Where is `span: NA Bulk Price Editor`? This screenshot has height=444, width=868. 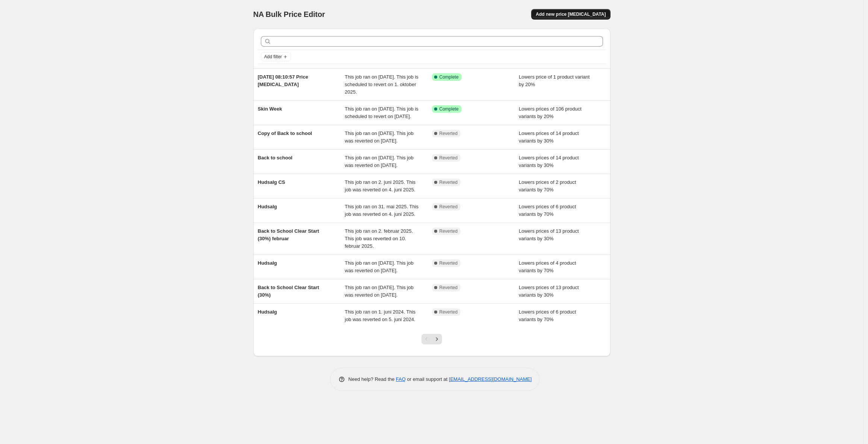
span: NA Bulk Price Editor is located at coordinates (289, 14).